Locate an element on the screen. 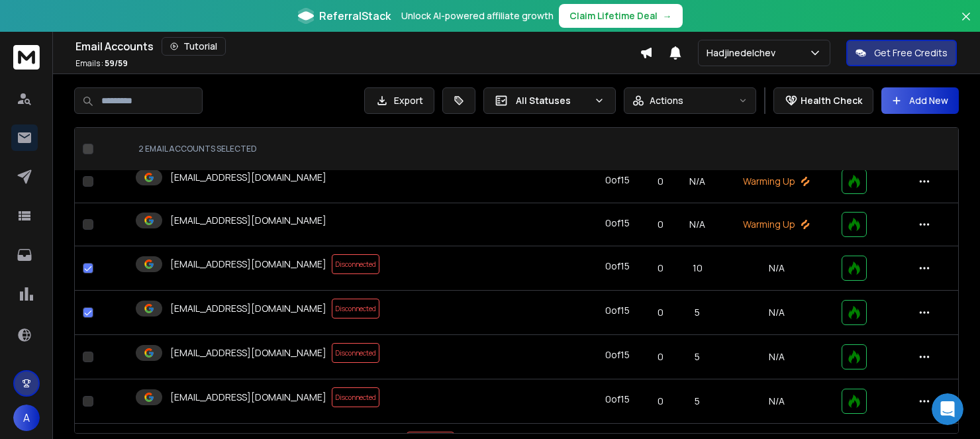 This screenshot has height=439, width=980. li: Send 10–15 warm-up emails + 15 campaign emails per day. is located at coordinates (118, 102).